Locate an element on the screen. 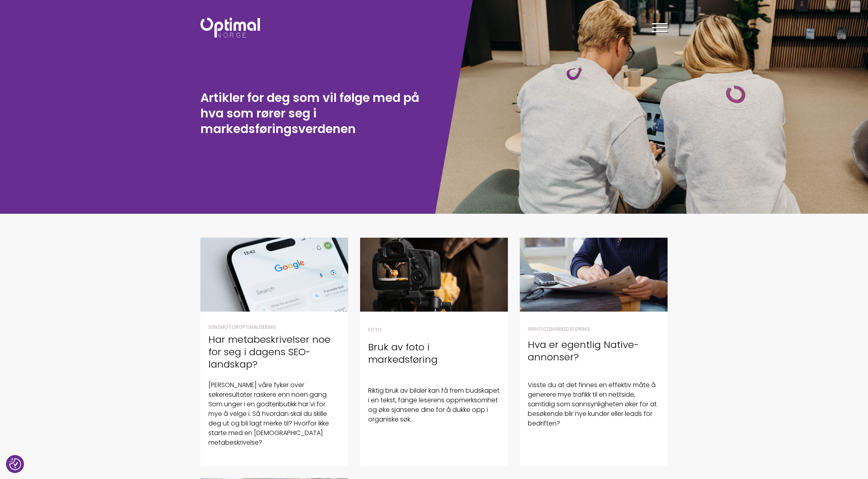 The width and height of the screenshot is (868, 479). h4: Bruk av foto i markedsføring is located at coordinates (434, 353).